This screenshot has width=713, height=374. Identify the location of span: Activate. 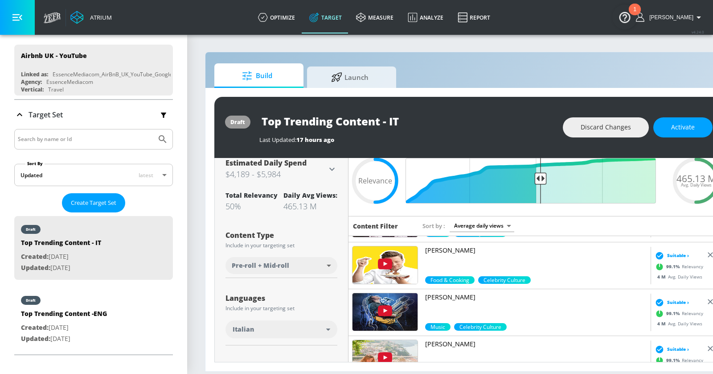
(683, 127).